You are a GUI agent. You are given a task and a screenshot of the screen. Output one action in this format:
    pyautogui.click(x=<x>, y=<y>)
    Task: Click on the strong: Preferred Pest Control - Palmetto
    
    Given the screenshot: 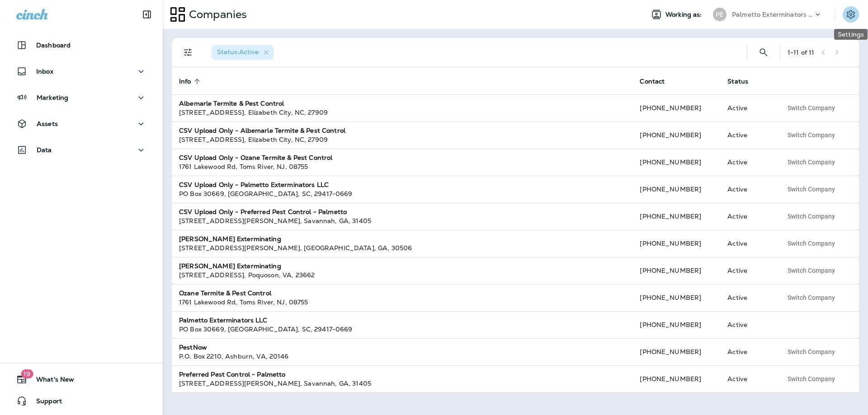 What is the action you would take?
    pyautogui.click(x=232, y=374)
    